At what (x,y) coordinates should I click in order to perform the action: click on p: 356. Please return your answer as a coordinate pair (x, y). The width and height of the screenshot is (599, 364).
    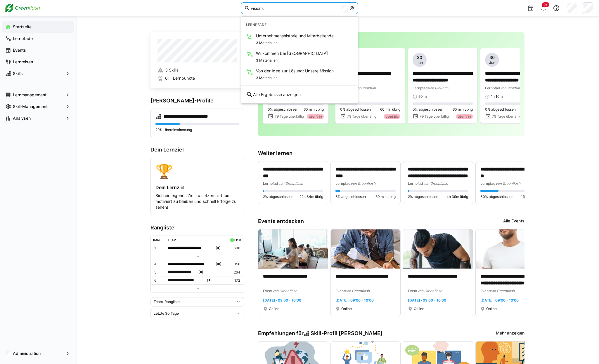
    Looking at the image, I should click on (234, 264).